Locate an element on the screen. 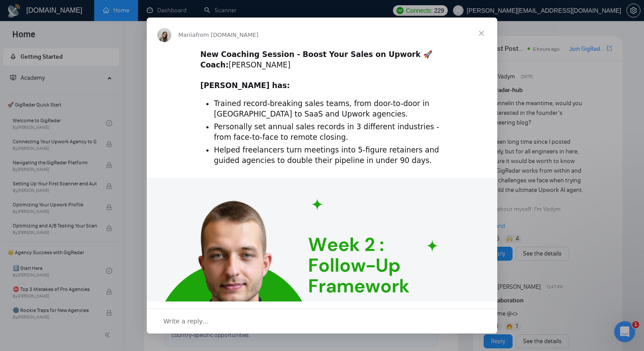 Image resolution: width=644 pixels, height=351 pixels. img: Profile image for Mariia is located at coordinates (165, 35).